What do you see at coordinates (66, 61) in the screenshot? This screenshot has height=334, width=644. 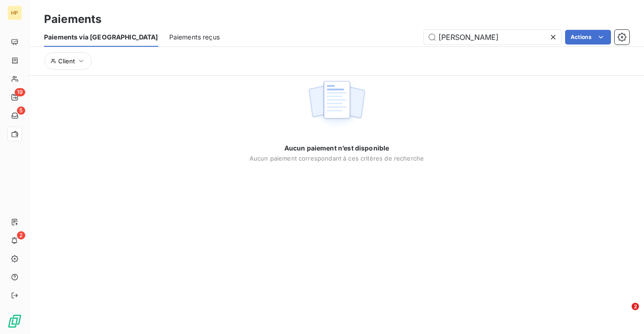 I see `span: Client` at bounding box center [66, 61].